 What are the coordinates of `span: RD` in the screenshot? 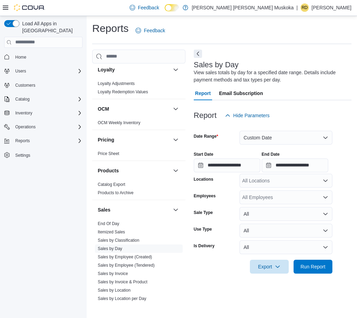 It's located at (305, 8).